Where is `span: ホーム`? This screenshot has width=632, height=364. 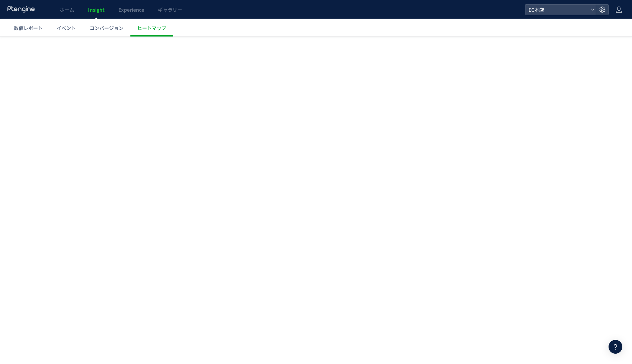
span: ホーム is located at coordinates (67, 10).